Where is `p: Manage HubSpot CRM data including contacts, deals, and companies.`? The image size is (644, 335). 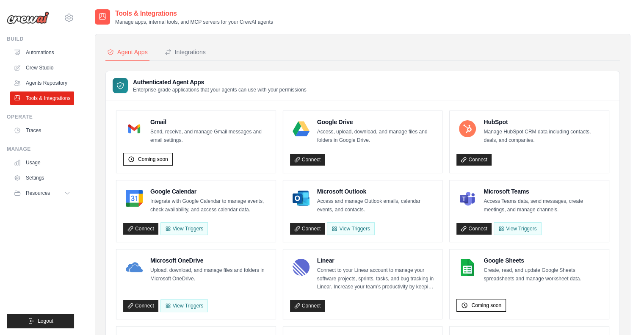 p: Manage HubSpot CRM data including contacts, deals, and companies. is located at coordinates (542, 136).